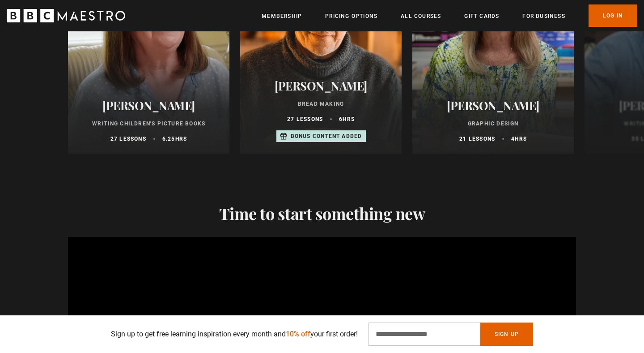  Describe the element at coordinates (298, 334) in the screenshot. I see `span: 10% off` at that location.